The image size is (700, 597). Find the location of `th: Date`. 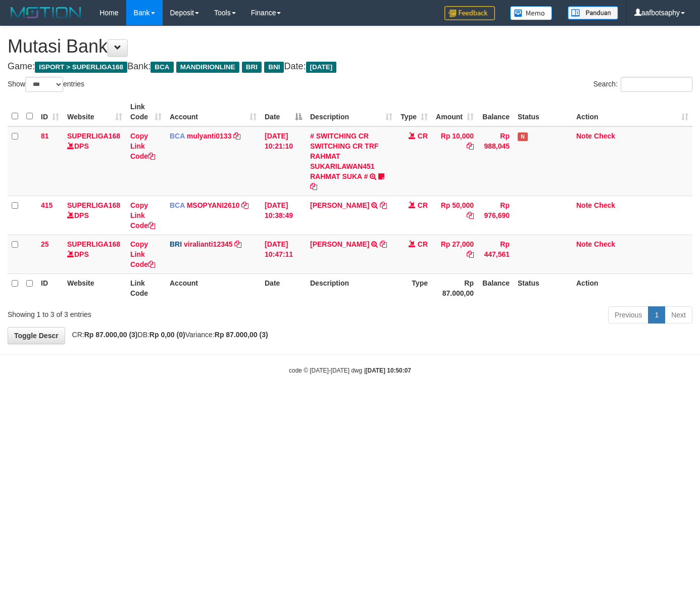

th: Date is located at coordinates (283, 287).